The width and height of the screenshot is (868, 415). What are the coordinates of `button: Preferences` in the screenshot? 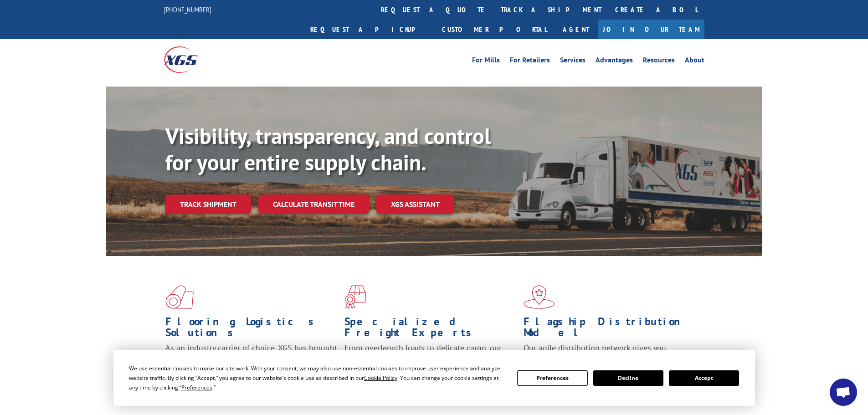 It's located at (553, 378).